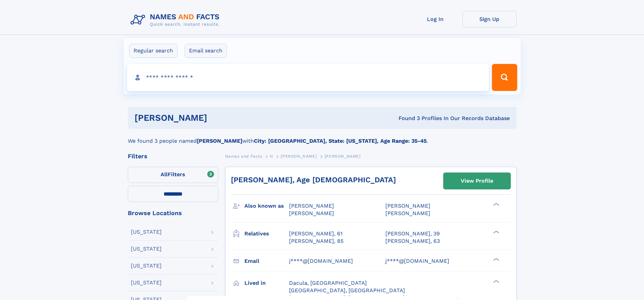 The width and height of the screenshot is (644, 300). I want to click on a: View Profile, so click(477, 181).